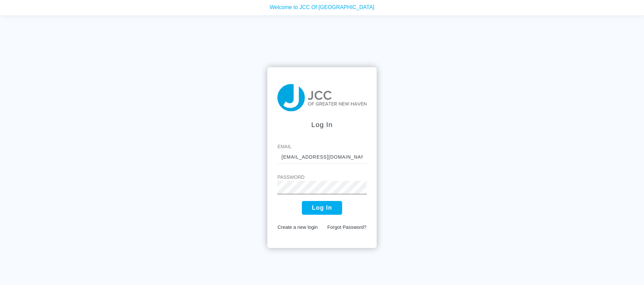  I want to click on button: Log In, so click(322, 208).